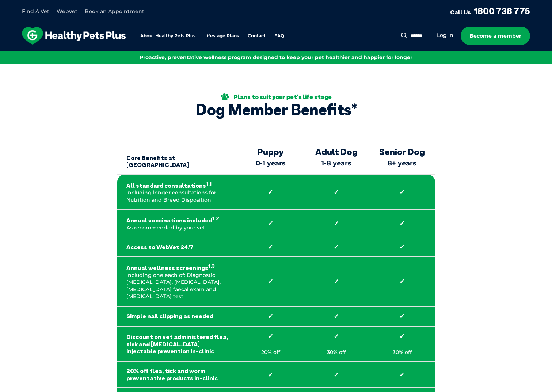  Describe the element at coordinates (178, 267) in the screenshot. I see `strong: Annual wellness screenings` at that location.